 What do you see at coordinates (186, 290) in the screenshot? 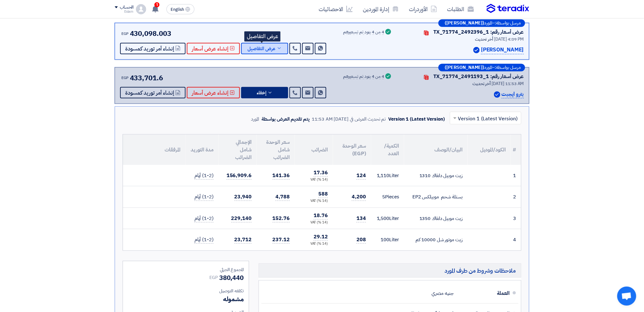
I see `div: تكلفه التوصيل` at bounding box center [186, 290].